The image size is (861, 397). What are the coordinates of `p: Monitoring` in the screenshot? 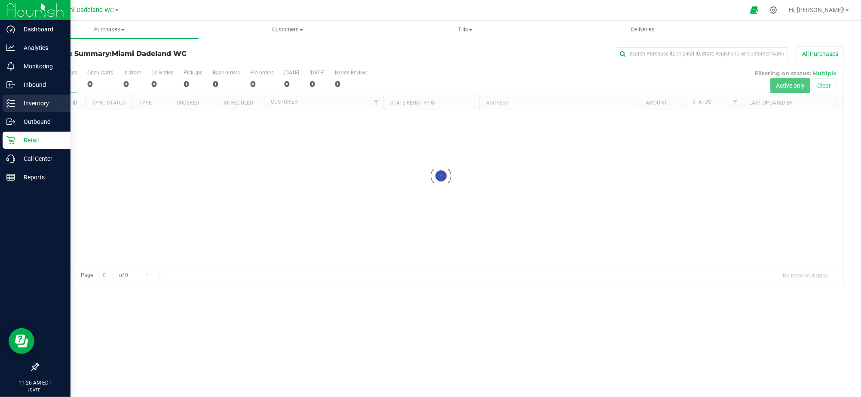 It's located at (41, 66).